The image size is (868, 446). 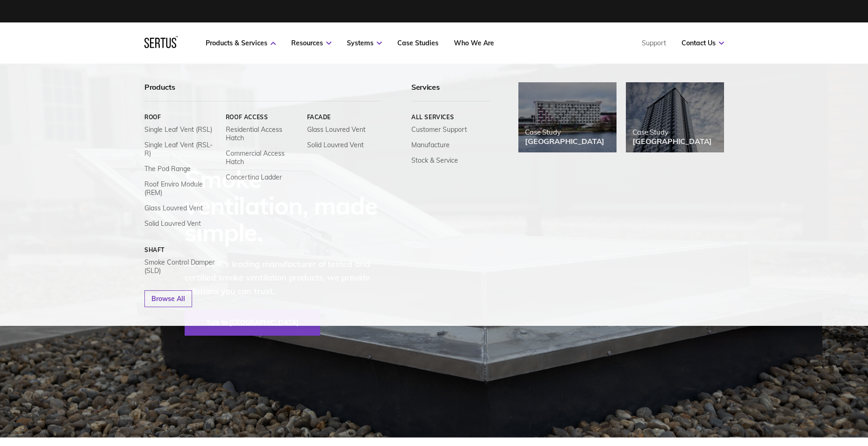 I want to click on a: Single Leaf Vent (RSL-R), so click(x=181, y=149).